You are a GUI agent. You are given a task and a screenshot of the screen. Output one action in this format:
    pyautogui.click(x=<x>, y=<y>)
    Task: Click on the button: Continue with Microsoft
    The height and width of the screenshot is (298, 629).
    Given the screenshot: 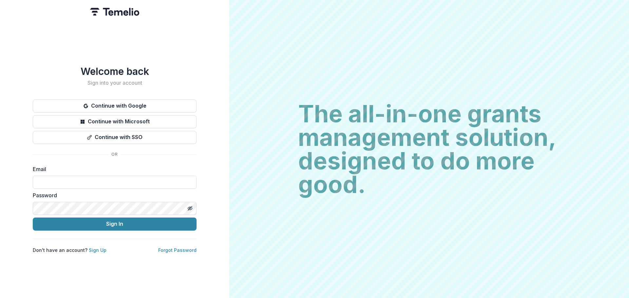 What is the action you would take?
    pyautogui.click(x=115, y=122)
    